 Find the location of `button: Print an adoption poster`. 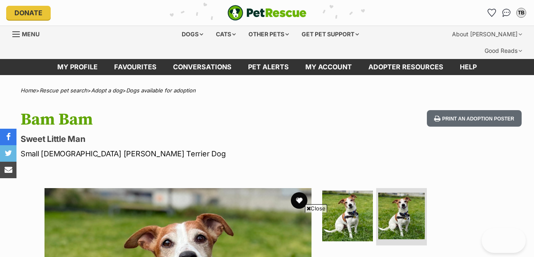

button: Print an adoption poster is located at coordinates (475, 118).